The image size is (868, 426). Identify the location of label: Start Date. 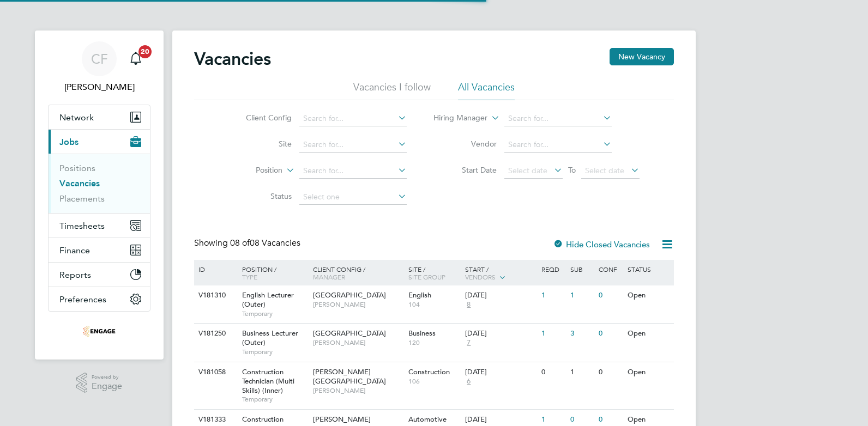
(465, 170).